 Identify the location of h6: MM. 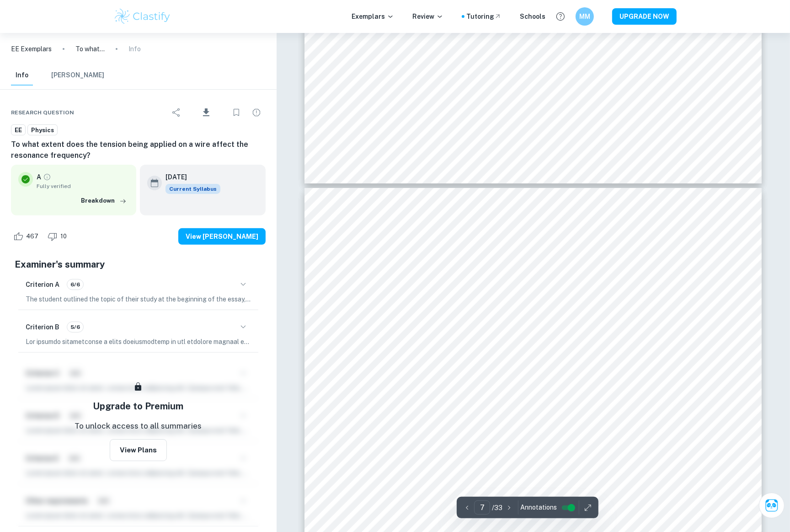
(585, 17).